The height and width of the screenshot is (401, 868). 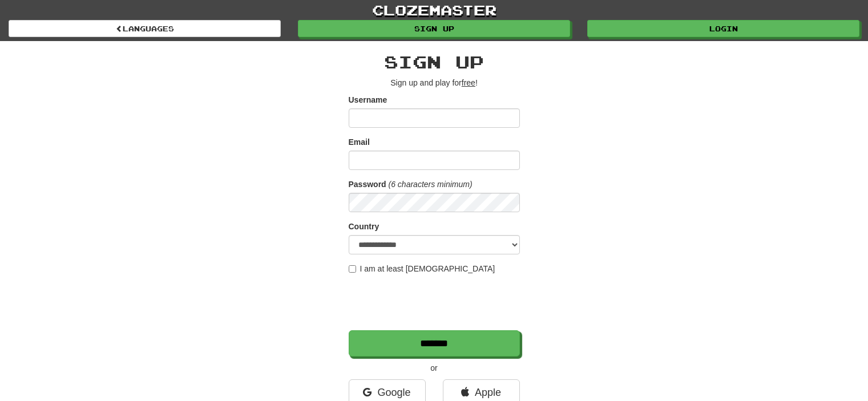 What do you see at coordinates (368, 184) in the screenshot?
I see `label: Password` at bounding box center [368, 184].